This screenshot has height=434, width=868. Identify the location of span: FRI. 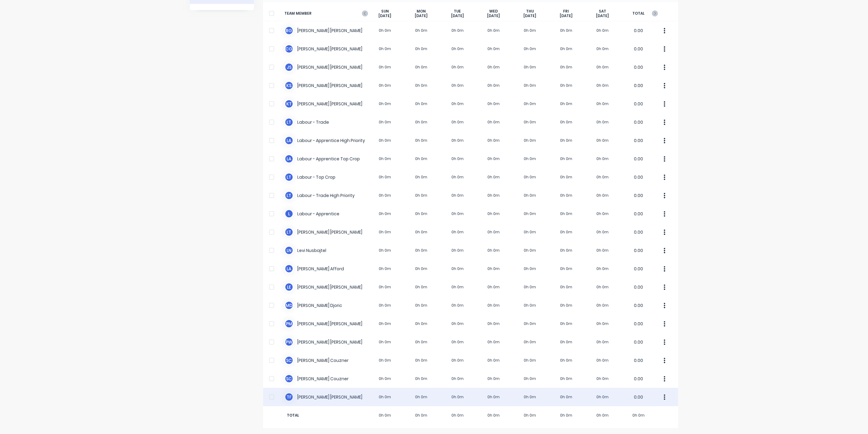
(566, 11).